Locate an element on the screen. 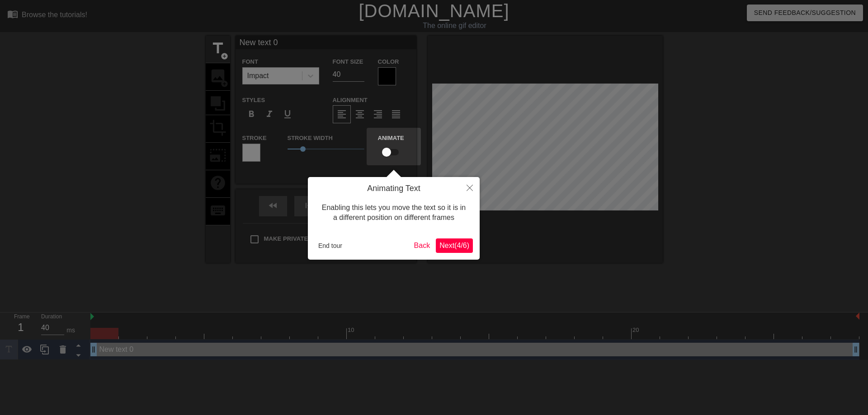  div: Enabling this lets you move the text so it is in a different position on different frames is located at coordinates (394, 213).